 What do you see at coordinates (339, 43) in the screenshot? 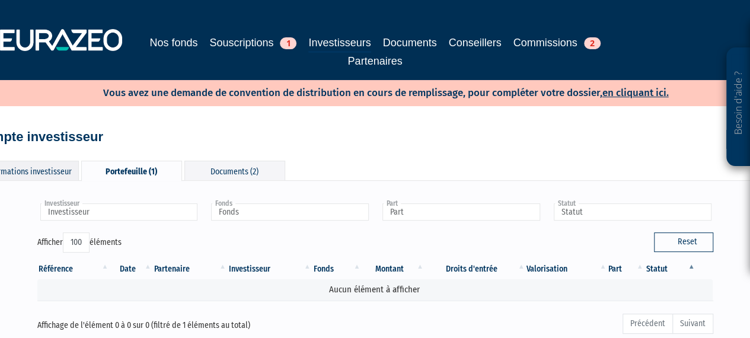
I see `a: Investisseurs` at bounding box center [339, 43].